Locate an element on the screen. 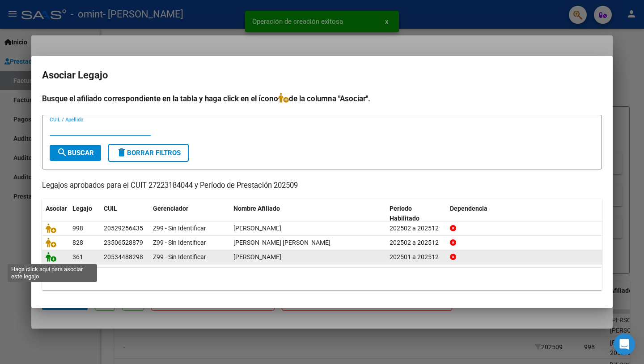 The height and width of the screenshot is (364, 644). span: 828 is located at coordinates (78, 242).